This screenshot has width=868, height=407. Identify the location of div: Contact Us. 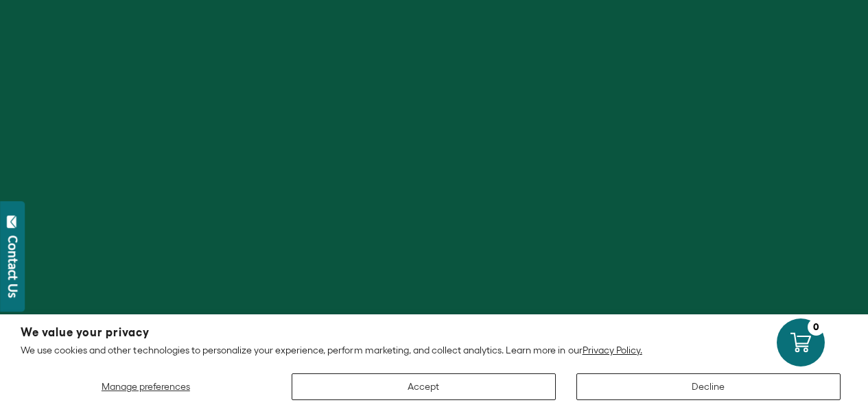
(14, 266).